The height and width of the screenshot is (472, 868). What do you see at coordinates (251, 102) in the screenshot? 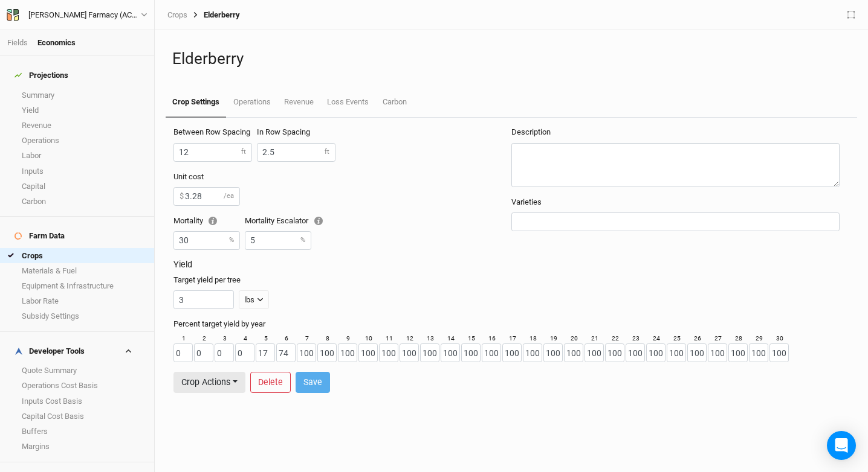
I see `a: Operations` at bounding box center [251, 102].